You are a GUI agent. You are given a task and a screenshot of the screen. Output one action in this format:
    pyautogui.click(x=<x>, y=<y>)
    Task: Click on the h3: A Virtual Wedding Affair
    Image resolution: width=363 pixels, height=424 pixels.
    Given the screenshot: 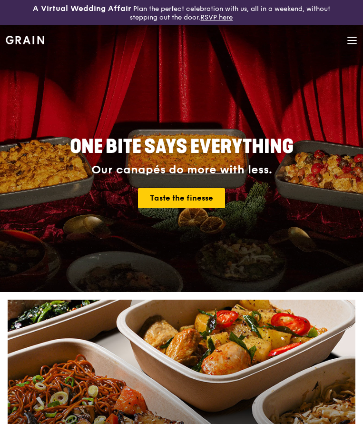 What is the action you would take?
    pyautogui.click(x=82, y=9)
    